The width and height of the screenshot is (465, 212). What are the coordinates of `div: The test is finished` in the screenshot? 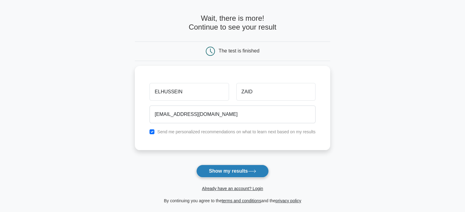 It's located at (239, 51).